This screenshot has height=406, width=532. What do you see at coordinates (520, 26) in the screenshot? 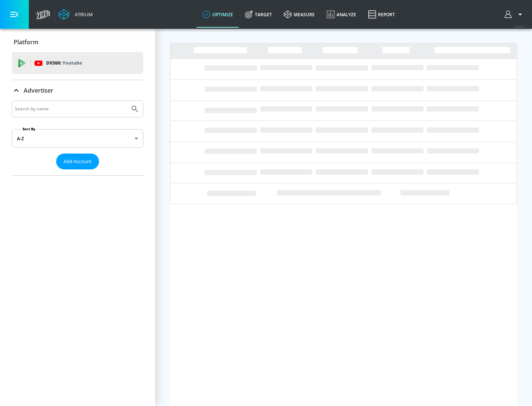
I see `span: v 4.25.4` at bounding box center [520, 26].